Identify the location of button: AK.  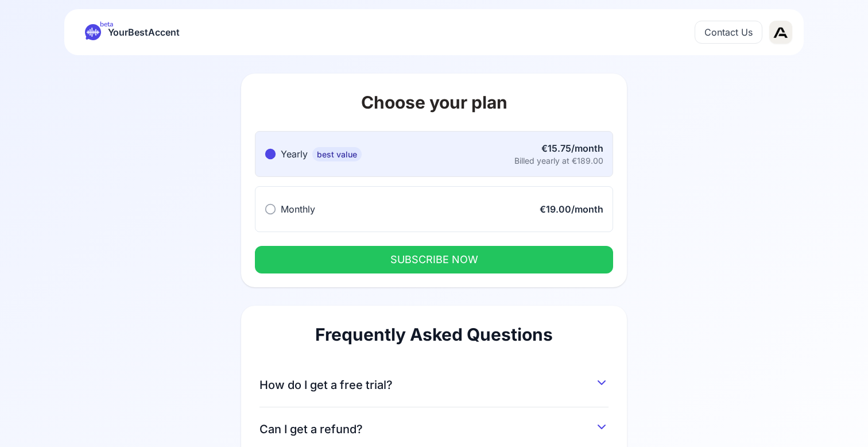
(781, 32).